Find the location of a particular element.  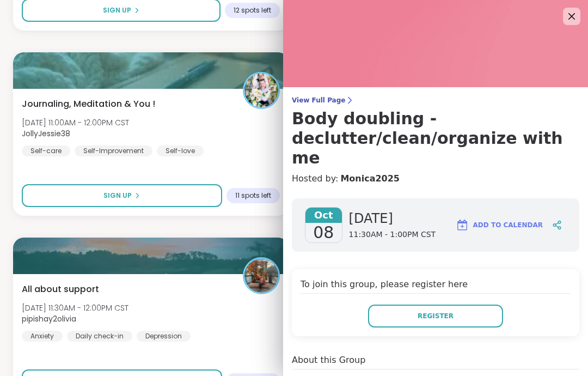

img: ShareWell Logomark is located at coordinates (462, 225).